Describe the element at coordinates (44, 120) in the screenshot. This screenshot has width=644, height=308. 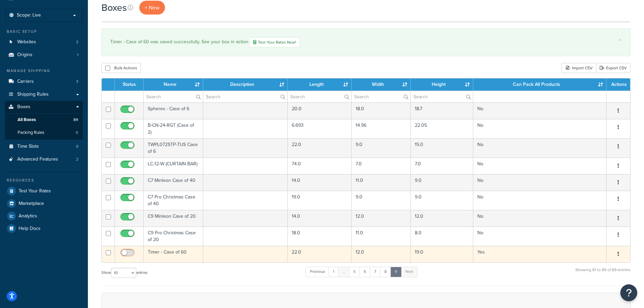
I see `li: All Boxes` at that location.